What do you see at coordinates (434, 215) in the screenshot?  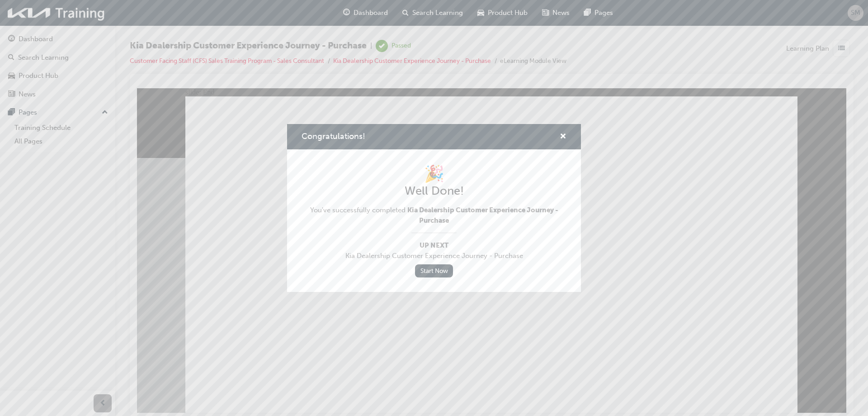 I see `span: You've successfully completed` at bounding box center [434, 215].